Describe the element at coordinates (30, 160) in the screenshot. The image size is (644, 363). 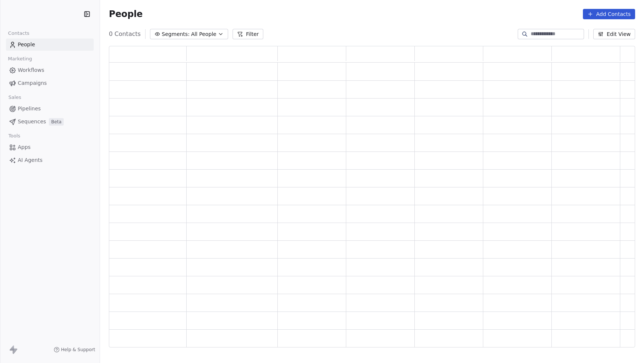
I see `span: AI Agents` at that location.